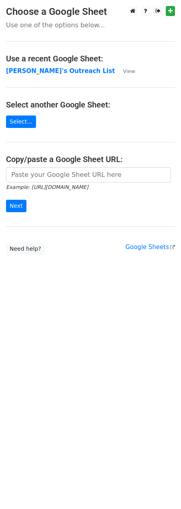 This screenshot has height=509, width=181. I want to click on h4: Select another Google Sheet:, so click(91, 105).